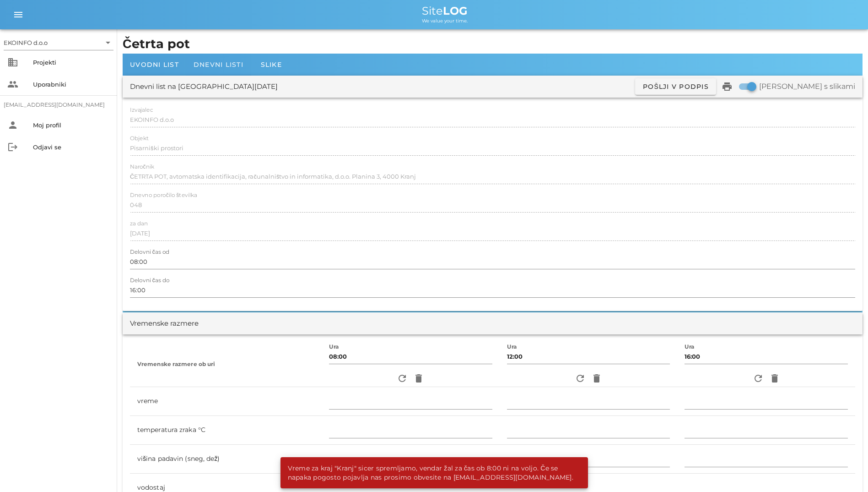  Describe the element at coordinates (72, 125) in the screenshot. I see `div: Moj profil` at that location.